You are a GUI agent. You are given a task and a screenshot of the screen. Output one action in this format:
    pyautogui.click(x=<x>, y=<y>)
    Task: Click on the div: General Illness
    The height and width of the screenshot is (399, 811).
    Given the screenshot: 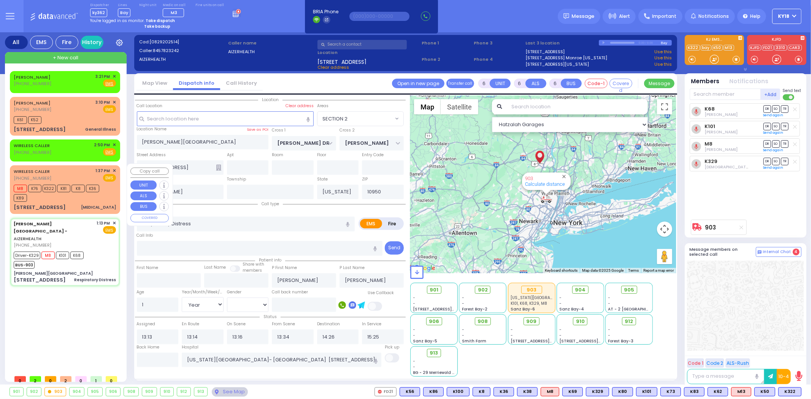 What is the action you would take?
    pyautogui.click(x=100, y=129)
    